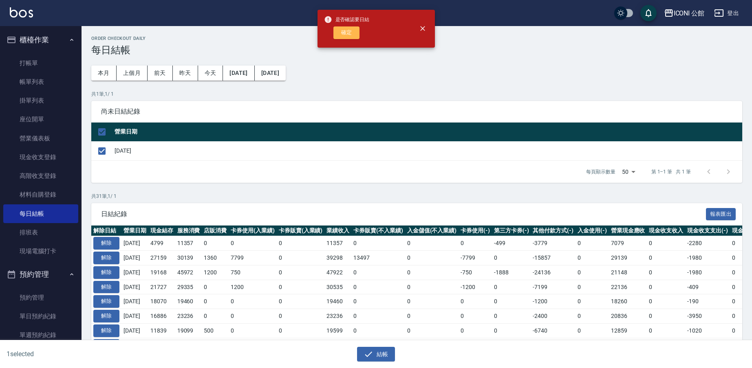 The height and width of the screenshot is (368, 752). I want to click on td: -1020, so click(707, 331).